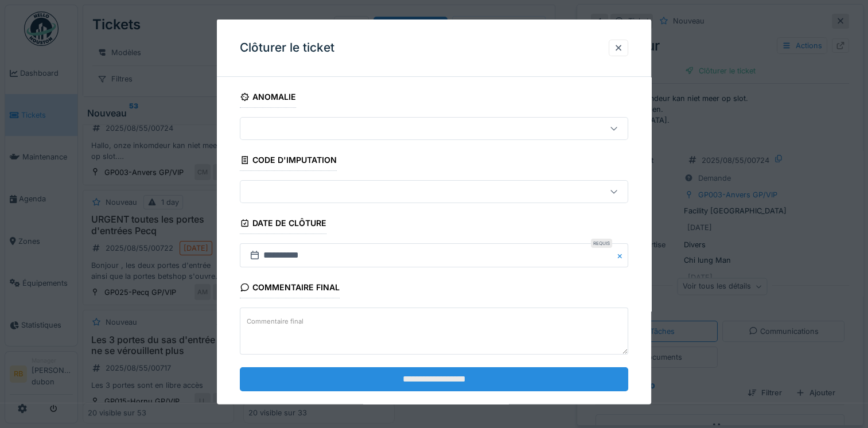 The height and width of the screenshot is (428, 868). Describe the element at coordinates (274, 321) in the screenshot. I see `label: Commentaire final` at that location.